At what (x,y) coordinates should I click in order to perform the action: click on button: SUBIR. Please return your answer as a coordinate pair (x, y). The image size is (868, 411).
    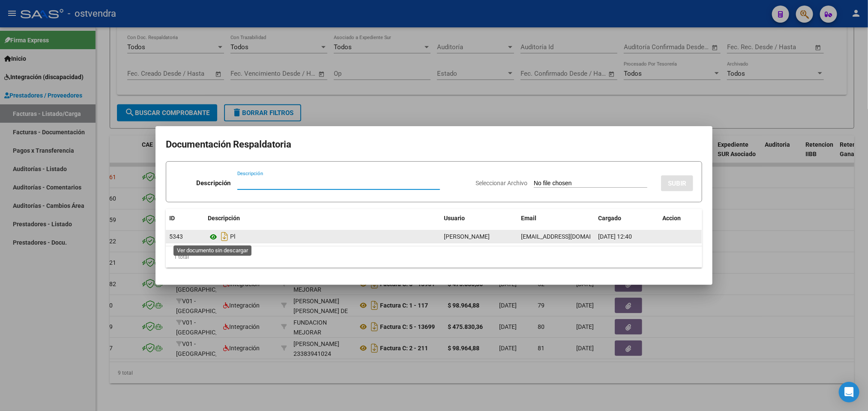
    Looking at the image, I should click on (677, 183).